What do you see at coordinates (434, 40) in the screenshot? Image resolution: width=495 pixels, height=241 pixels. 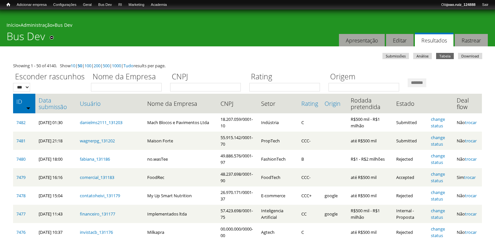 I see `a: Resultados` at bounding box center [434, 40].